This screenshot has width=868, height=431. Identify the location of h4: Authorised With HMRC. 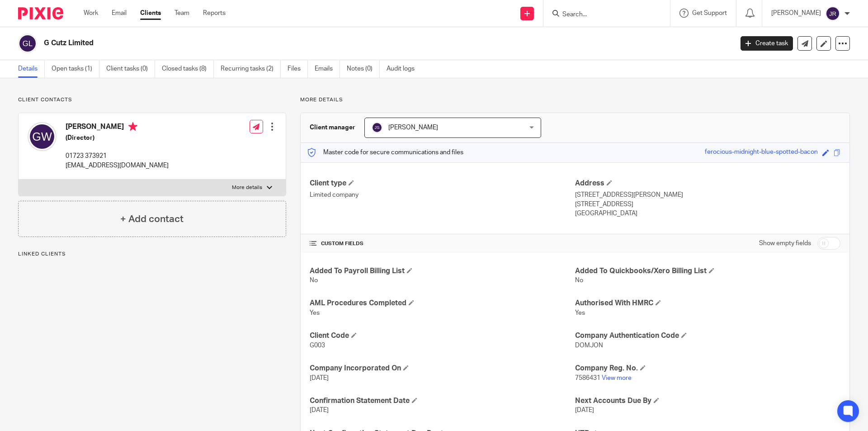
(707, 303).